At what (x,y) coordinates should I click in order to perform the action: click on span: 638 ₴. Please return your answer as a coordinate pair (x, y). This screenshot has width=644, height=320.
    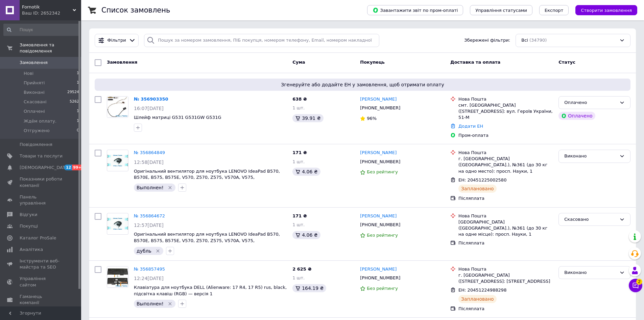
    Looking at the image, I should click on (299, 99).